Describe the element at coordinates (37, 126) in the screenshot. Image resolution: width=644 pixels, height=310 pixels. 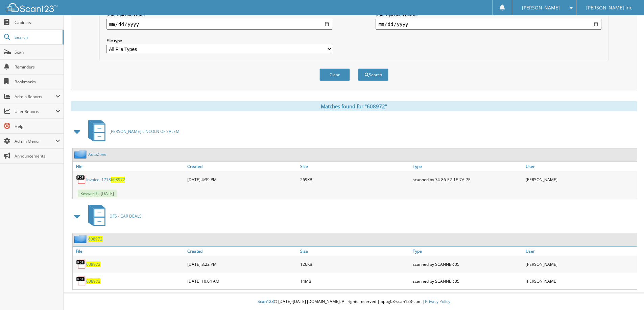
I see `span: Help` at that location.